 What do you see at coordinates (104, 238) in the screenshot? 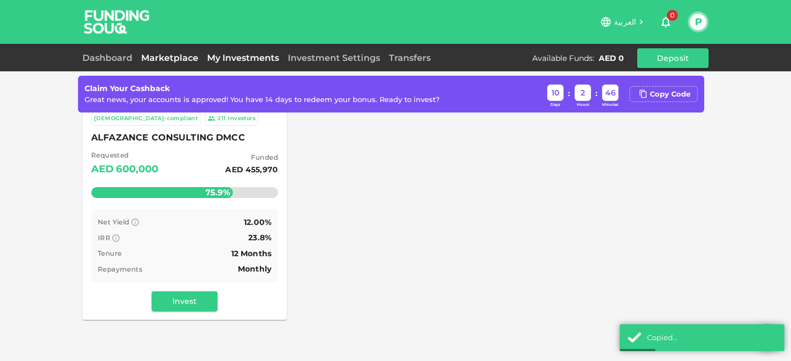
I see `span: IRR` at bounding box center [104, 238].